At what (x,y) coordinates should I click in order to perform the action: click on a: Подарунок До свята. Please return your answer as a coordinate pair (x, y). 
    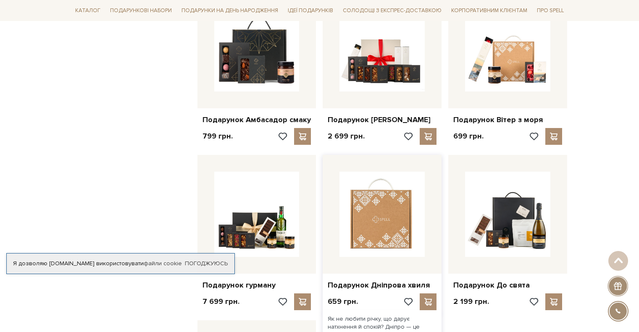
    Looking at the image, I should click on (507, 285).